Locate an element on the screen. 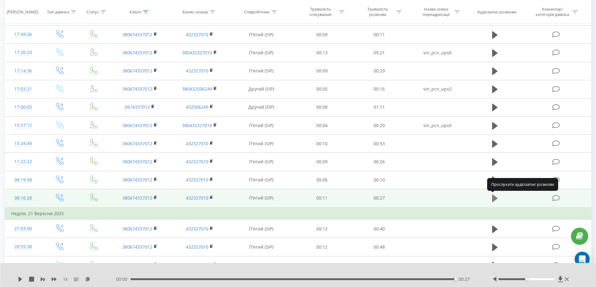 The height and width of the screenshot is (287, 596). td: 00:20 is located at coordinates (379, 126).